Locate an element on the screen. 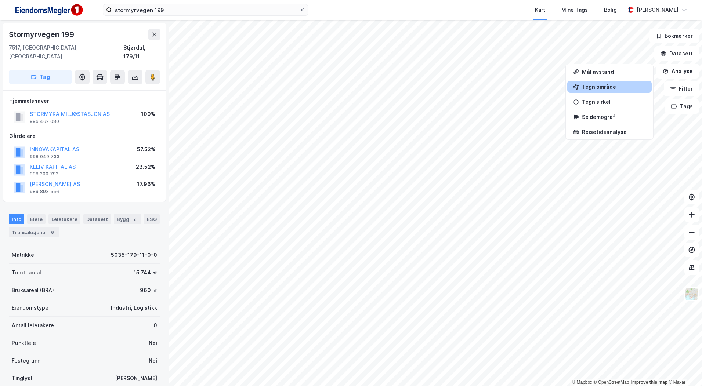 This screenshot has height=386, width=702. div: 996 462 080 is located at coordinates (44, 122).